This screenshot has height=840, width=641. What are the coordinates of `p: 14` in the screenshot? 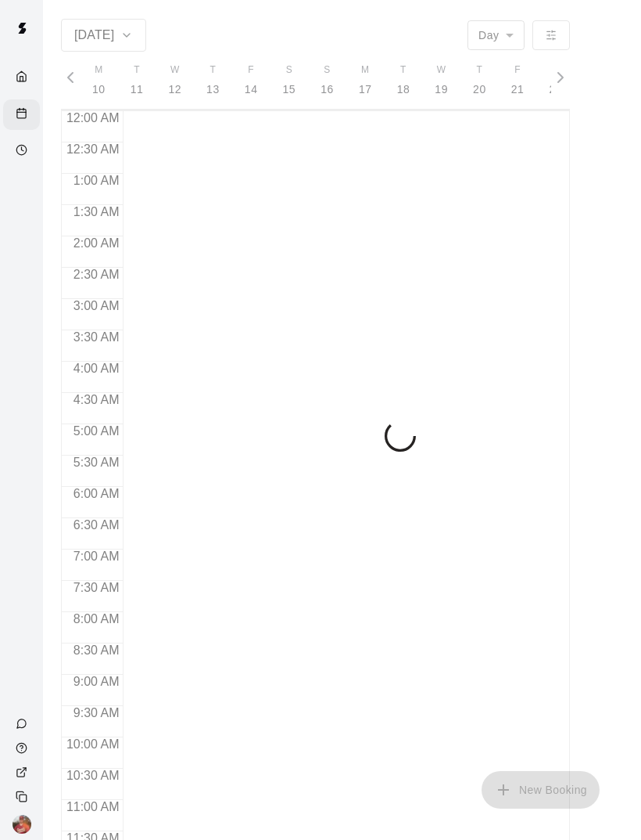 It's located at (251, 89).